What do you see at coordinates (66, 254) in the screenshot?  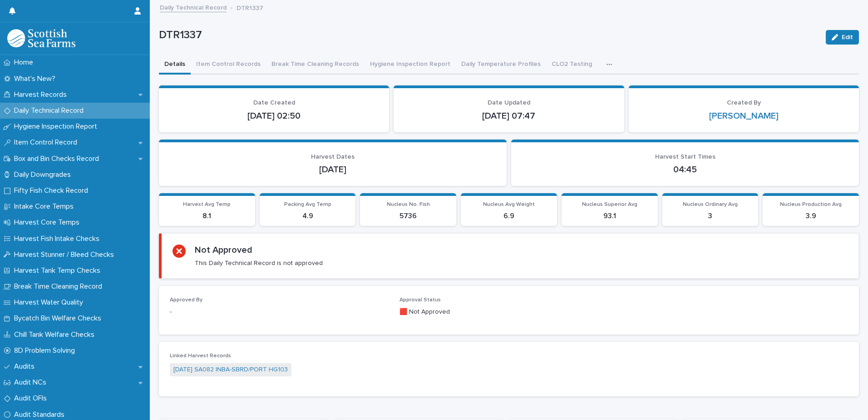 I see `p: Harvest Stunner / Bleed Checks` at bounding box center [66, 254].